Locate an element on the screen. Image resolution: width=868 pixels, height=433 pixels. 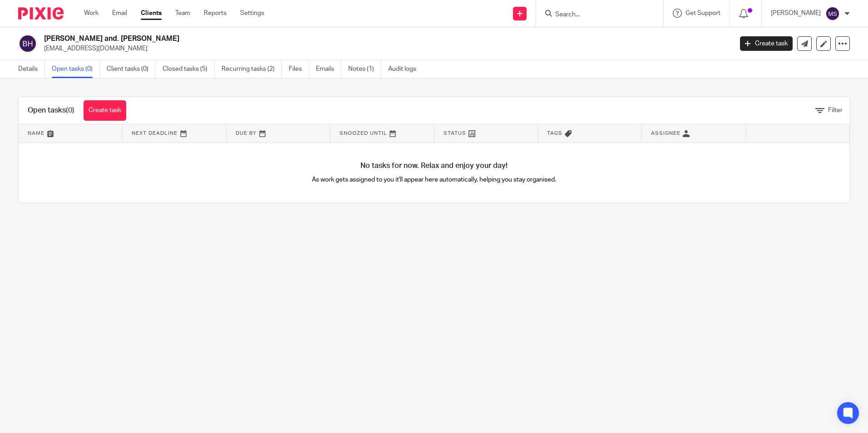
h4: No tasks for now. Relax and enjoy your day! is located at coordinates (434, 166).